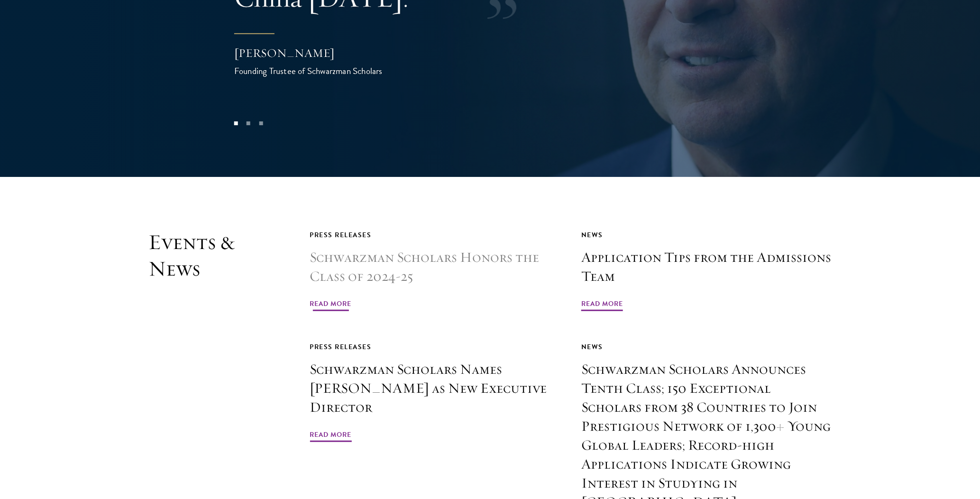 This screenshot has width=980, height=499. What do you see at coordinates (706, 271) in the screenshot?
I see `a: News Application Tips from the Admissions Team Read More` at bounding box center [706, 271].